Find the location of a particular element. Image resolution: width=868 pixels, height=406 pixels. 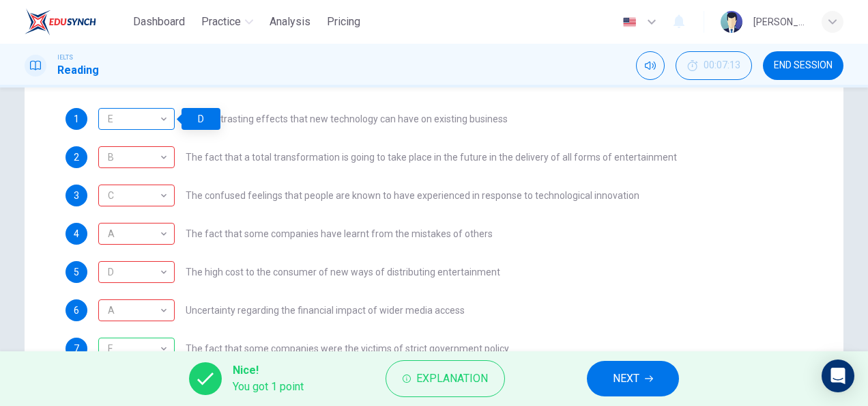

button: Explanation is located at coordinates (444, 378).